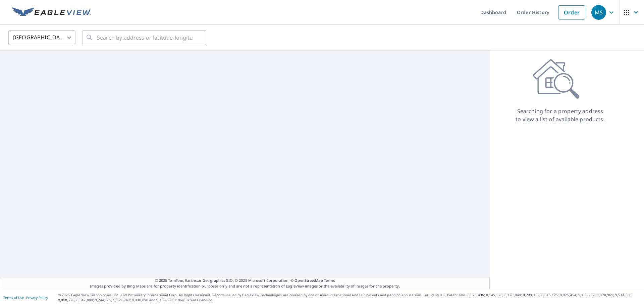 This screenshot has height=306, width=644. Describe the element at coordinates (560, 115) in the screenshot. I see `p: Searching for a property address to view a list of available products.` at that location.